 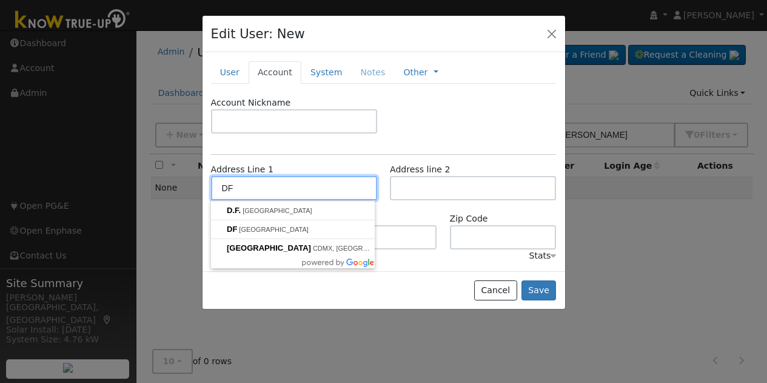 I want to click on span: DF, so click(x=232, y=229).